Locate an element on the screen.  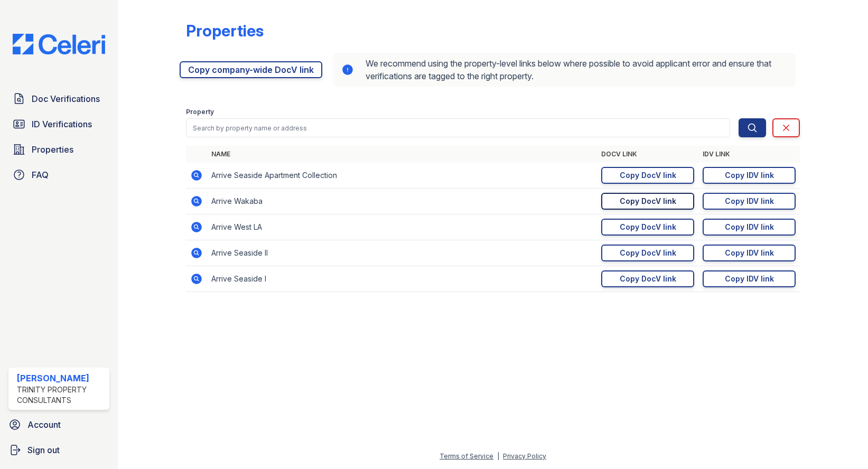
a: Sign out is located at coordinates (58, 450).